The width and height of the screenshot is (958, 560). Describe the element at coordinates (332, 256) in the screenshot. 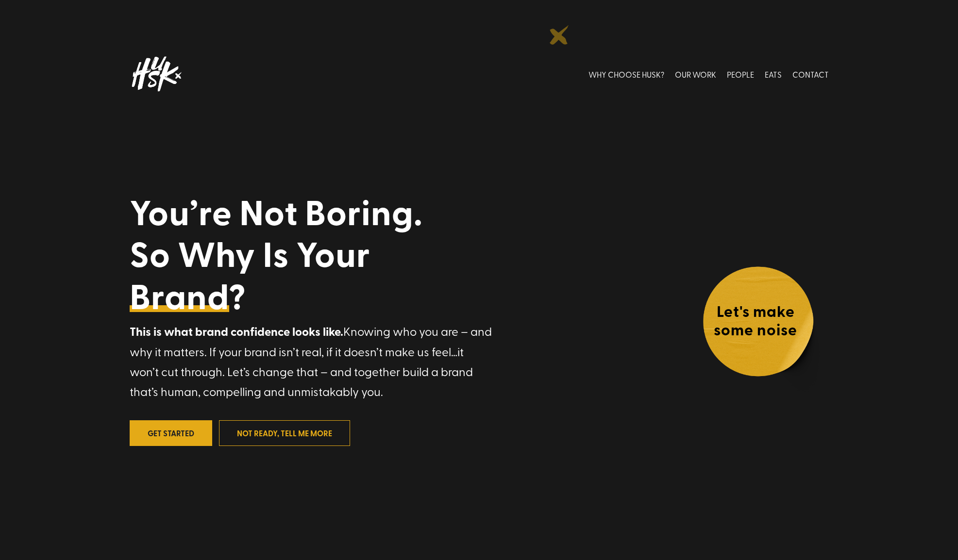

I see `h1: You’re Not Boring. So Why Is Your ?` at that location.